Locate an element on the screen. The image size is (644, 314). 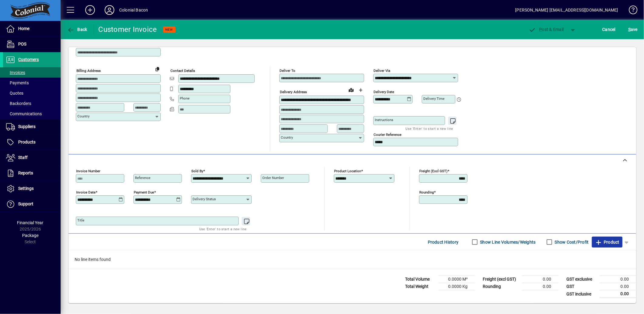
app-page-header-button: Back is located at coordinates (77, 30).